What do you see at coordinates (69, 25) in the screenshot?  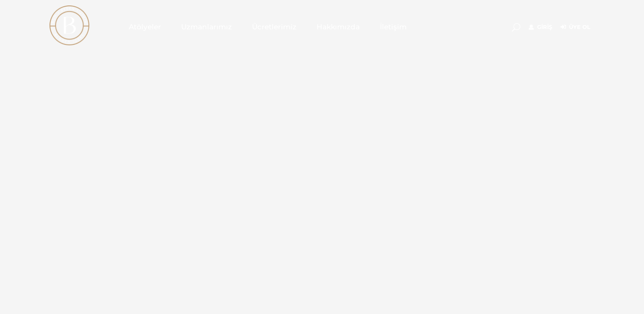 I see `img: light logo` at bounding box center [69, 25].